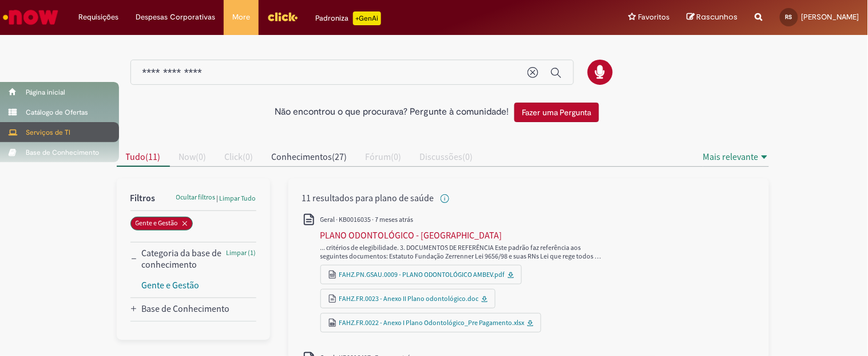 The height and width of the screenshot is (356, 868). Describe the element at coordinates (557, 112) in the screenshot. I see `button: Fazer uma Pergunta` at that location.